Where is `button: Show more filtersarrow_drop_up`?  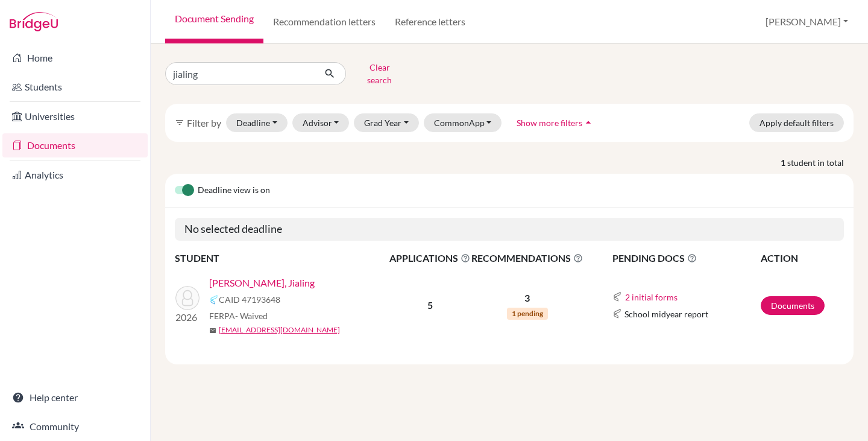
button: Show more filtersarrow_drop_up is located at coordinates (555, 123).